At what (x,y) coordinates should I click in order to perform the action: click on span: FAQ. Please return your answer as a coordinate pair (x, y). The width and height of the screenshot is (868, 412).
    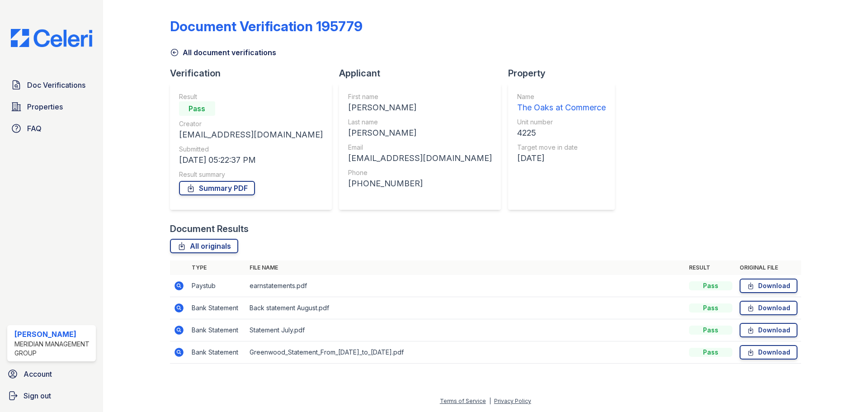
    Looking at the image, I should click on (34, 128).